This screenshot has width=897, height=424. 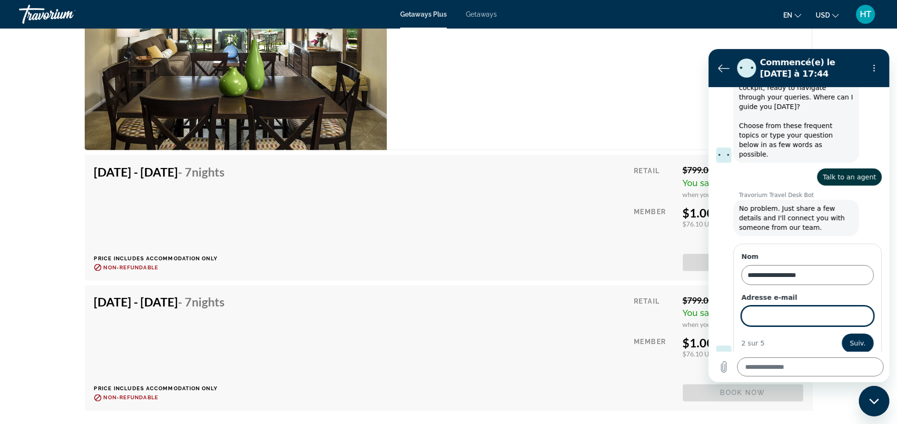 What do you see at coordinates (44, 294) in the screenshot?
I see `div: 2 sur 5` at bounding box center [44, 294].